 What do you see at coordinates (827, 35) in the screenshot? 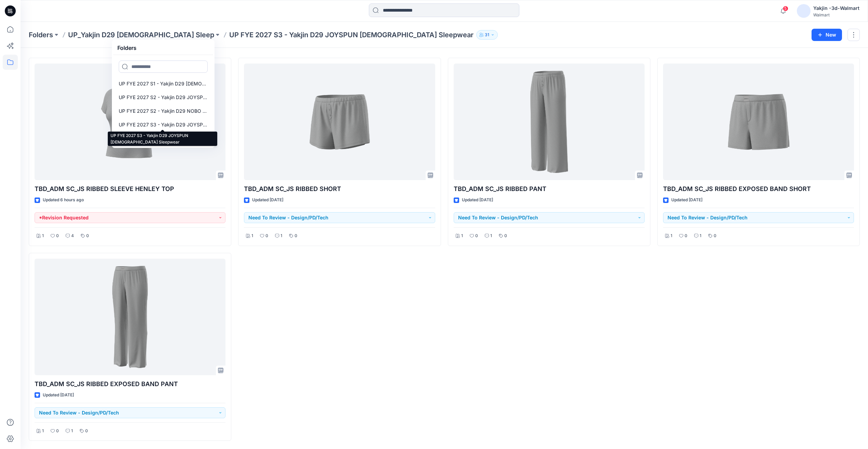
I see `button: New` at bounding box center [827, 35].